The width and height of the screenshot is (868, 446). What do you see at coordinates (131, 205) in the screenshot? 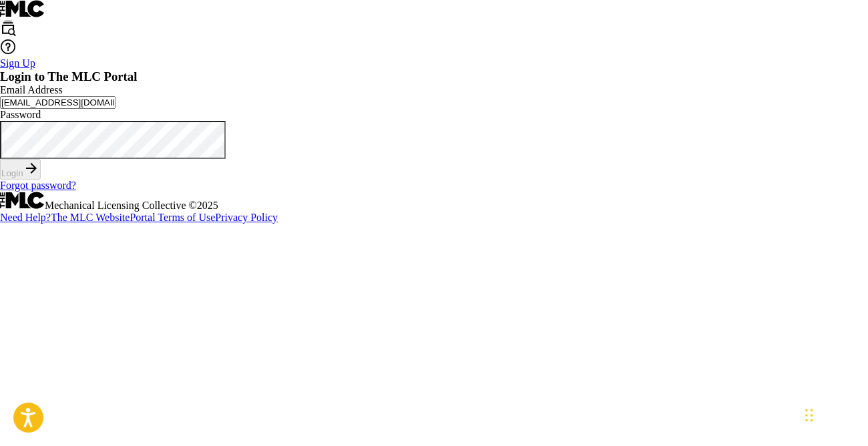
I see `span: Mechanical Licensing Collective © 2025` at bounding box center [131, 205].